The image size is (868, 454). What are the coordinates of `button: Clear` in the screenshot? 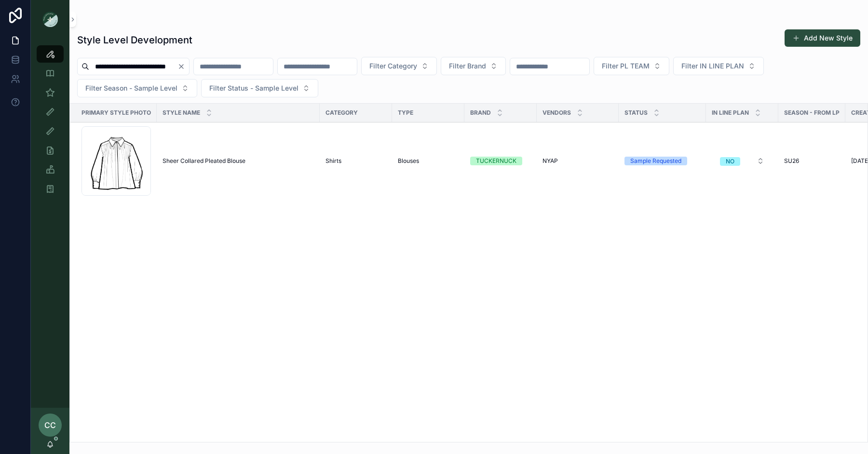 It's located at (183, 67).